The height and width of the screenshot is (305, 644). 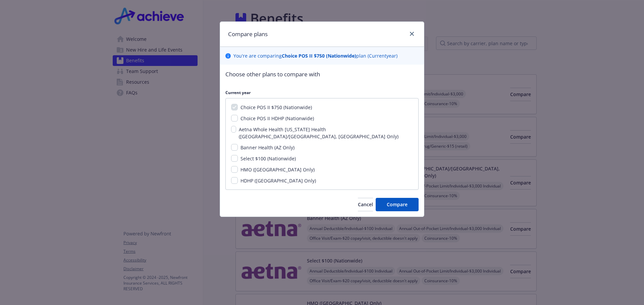 What do you see at coordinates (397, 205) in the screenshot?
I see `button: Compare` at bounding box center [397, 205].